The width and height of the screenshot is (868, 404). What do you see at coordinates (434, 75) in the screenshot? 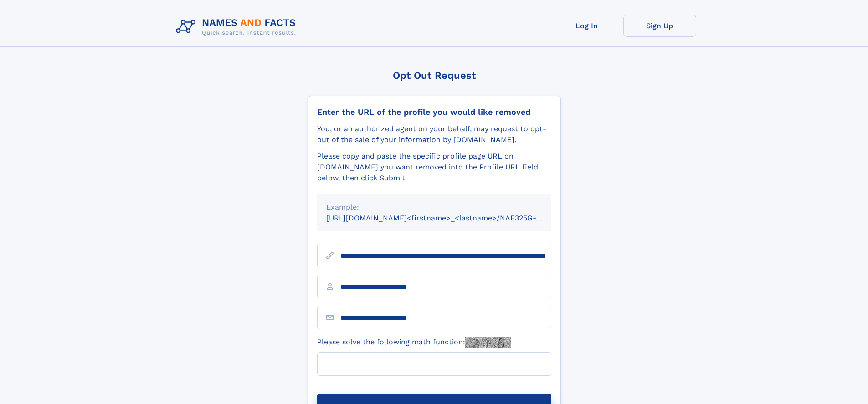
I see `div: Opt Out Request` at bounding box center [434, 75].